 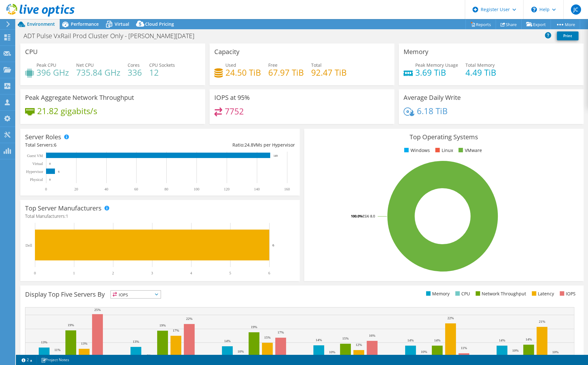 What do you see at coordinates (234, 111) in the screenshot?
I see `h4: 7752` at bounding box center [234, 111].